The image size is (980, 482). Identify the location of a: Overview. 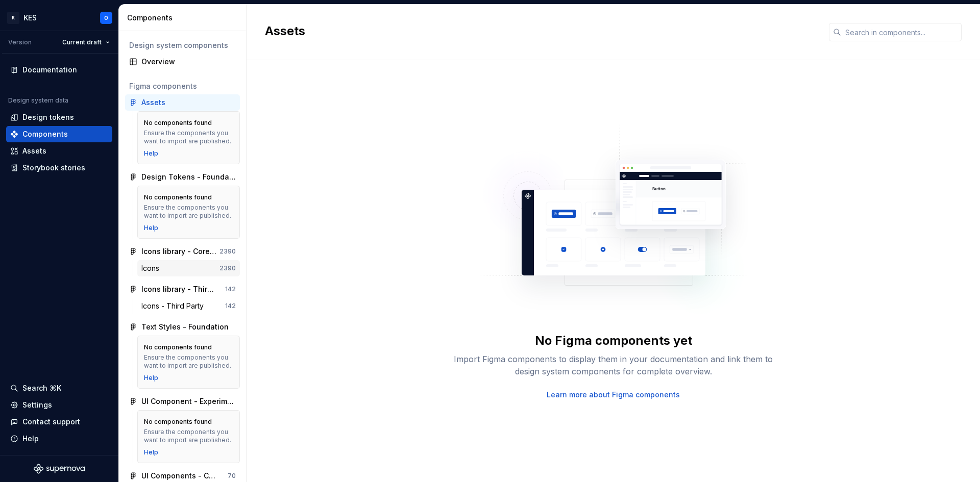
(182, 62).